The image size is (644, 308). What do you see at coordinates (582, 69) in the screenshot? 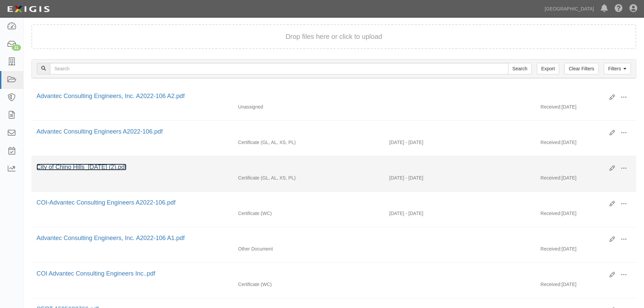
I see `a: Clear Filters` at bounding box center [582, 69].